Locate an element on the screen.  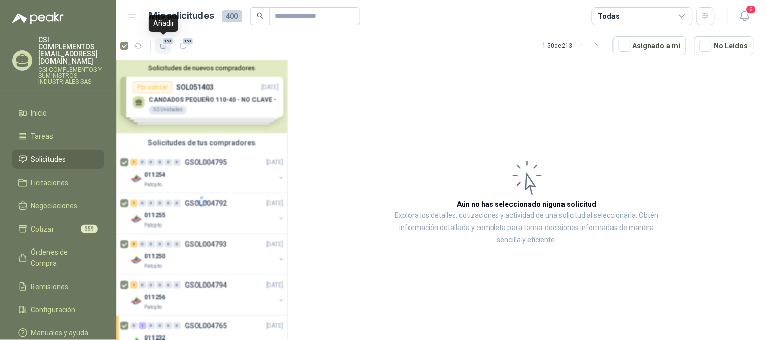
span: Licitaciones is located at coordinates (50, 183).